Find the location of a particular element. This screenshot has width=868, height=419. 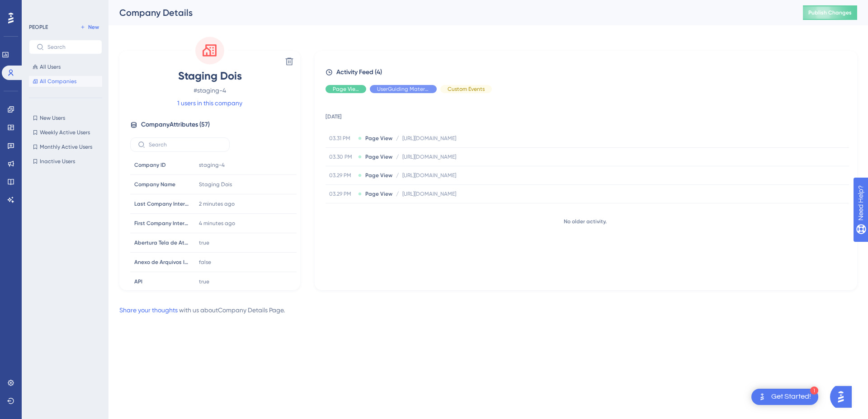

span: Need Help? is located at coordinates (39, 8).